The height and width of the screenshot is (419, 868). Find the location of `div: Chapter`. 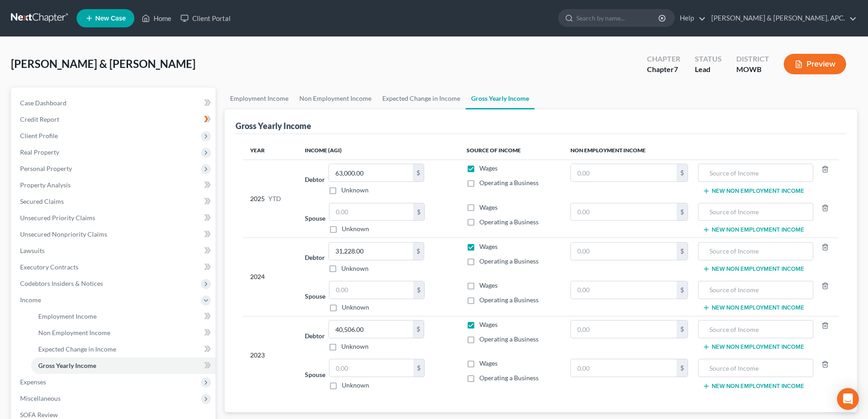

div: Chapter is located at coordinates (664, 69).